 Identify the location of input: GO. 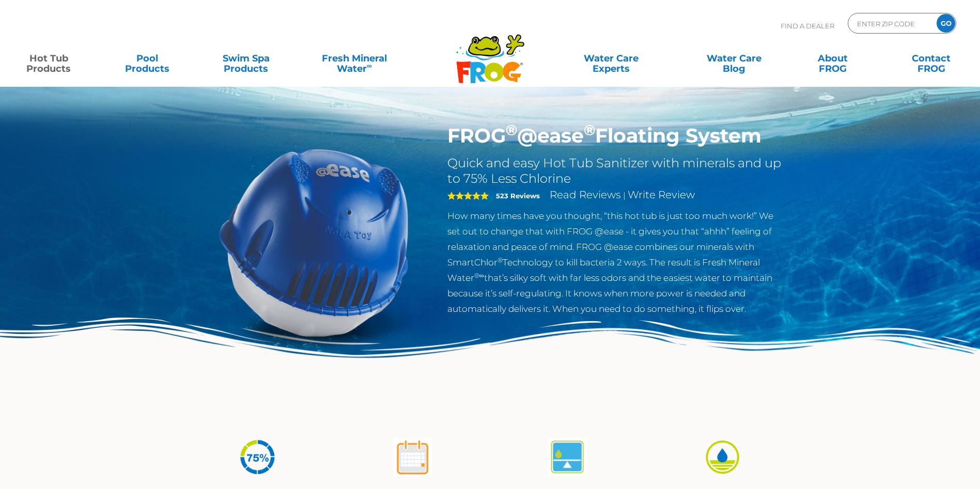
(946, 24).